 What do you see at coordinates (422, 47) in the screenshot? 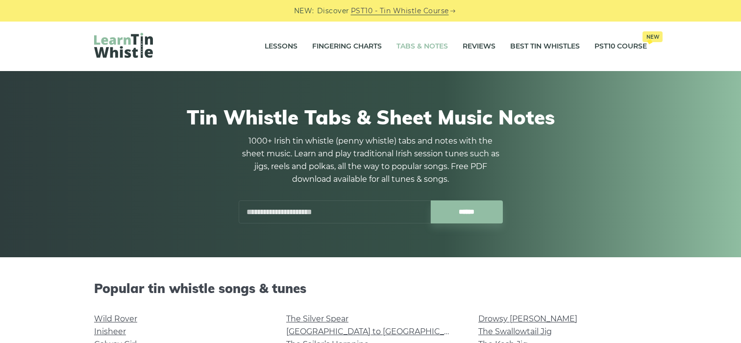
I see `a: Tabs & Notes` at bounding box center [422, 47].